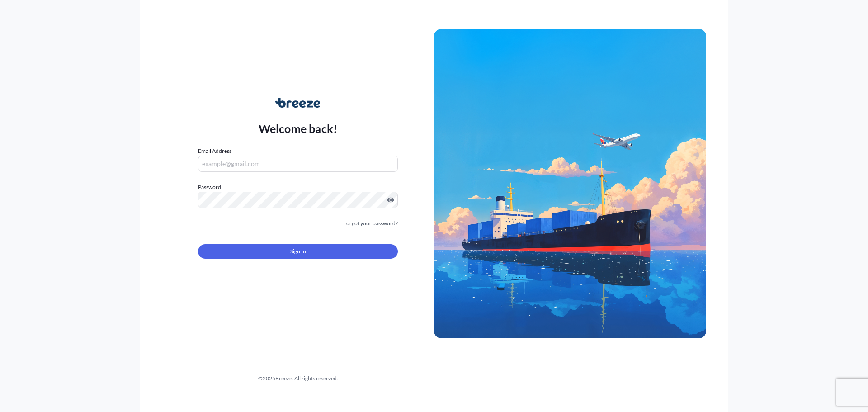  What do you see at coordinates (298, 187) in the screenshot?
I see `label: Password` at bounding box center [298, 187].